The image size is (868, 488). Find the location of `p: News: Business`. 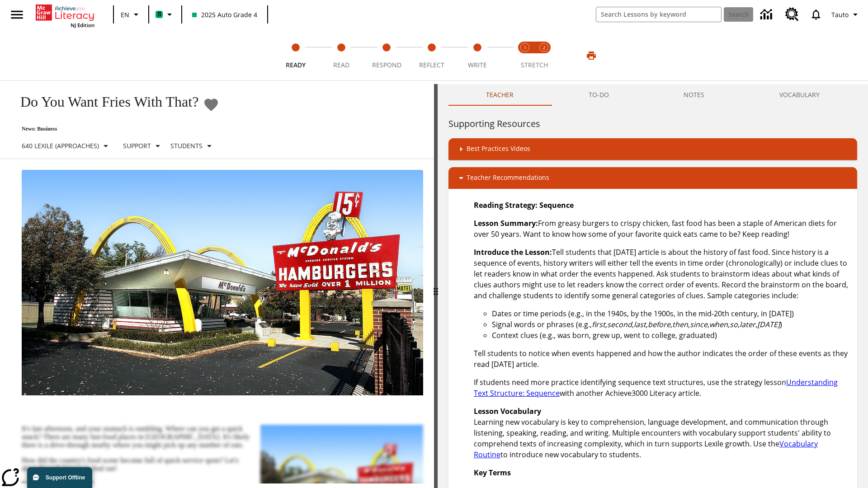

p: News: Business is located at coordinates (115, 129).